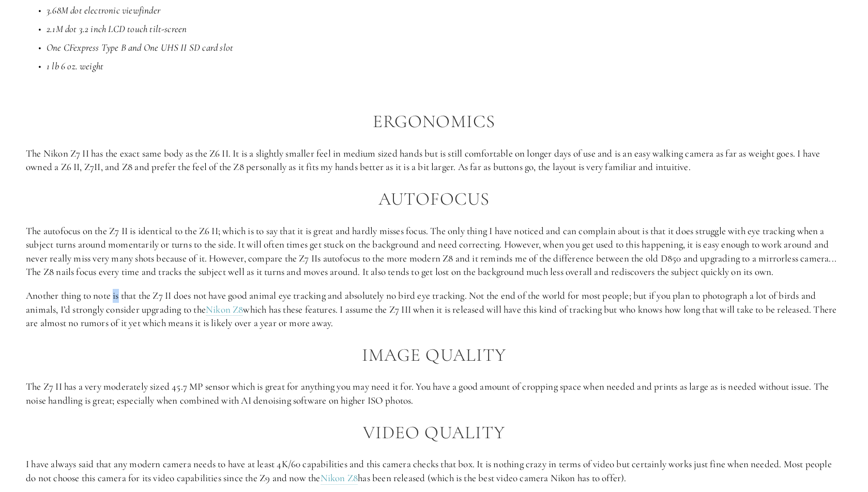  What do you see at coordinates (434, 355) in the screenshot?
I see `h2: Image Quality` at bounding box center [434, 355].